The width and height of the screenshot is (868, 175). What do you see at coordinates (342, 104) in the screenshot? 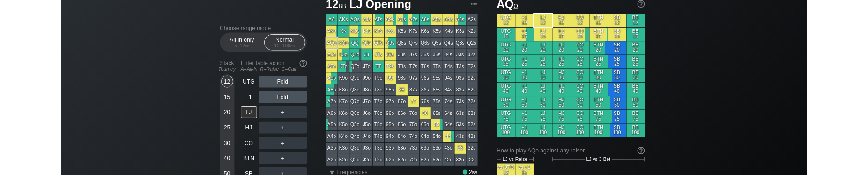
I see `div: Q8o` at bounding box center [342, 104].